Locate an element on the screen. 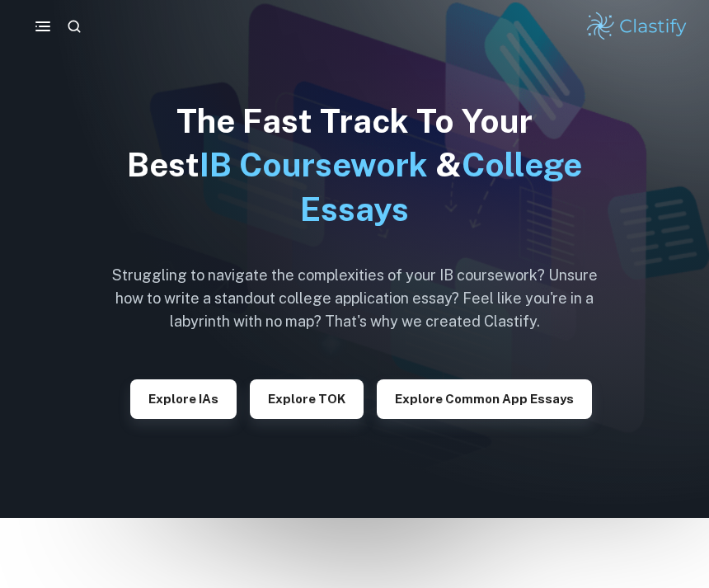 This screenshot has height=588, width=709. button: Explore TOK is located at coordinates (306, 398).